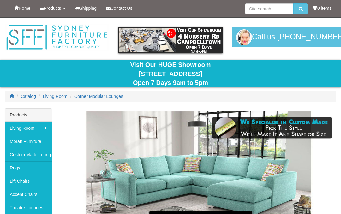 Image resolution: width=341 pixels, height=214 pixels. Describe the element at coordinates (99, 96) in the screenshot. I see `span: Corner Modular Lounges` at that location.